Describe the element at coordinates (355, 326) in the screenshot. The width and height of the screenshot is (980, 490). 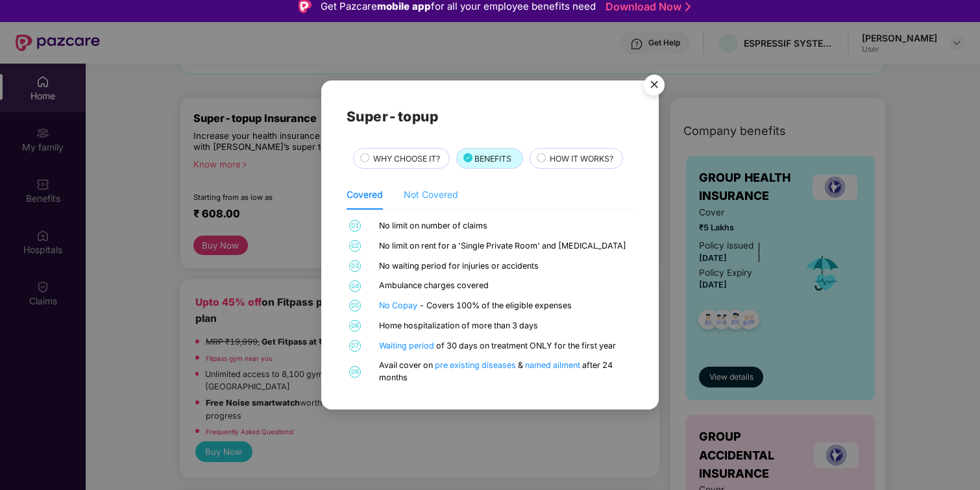
I see `span: 06` at that location.